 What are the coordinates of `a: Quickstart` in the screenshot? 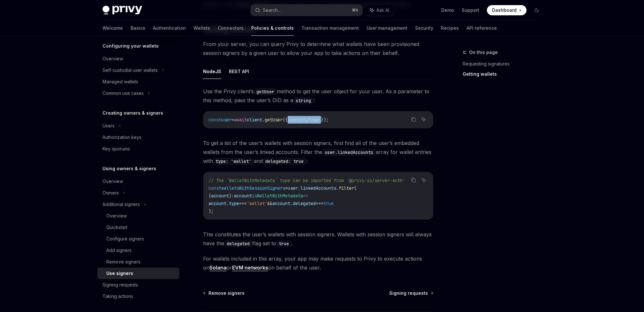 It's located at (138, 228).